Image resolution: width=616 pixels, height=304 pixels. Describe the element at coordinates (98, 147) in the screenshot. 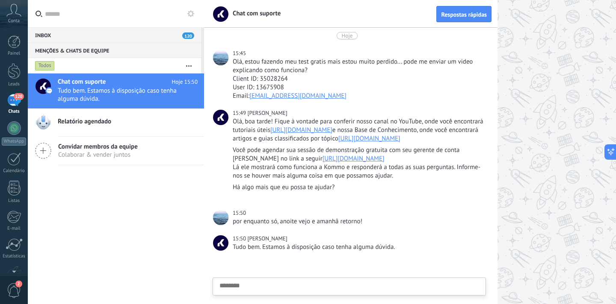

I see `span: Convidar membros da equipe` at that location.